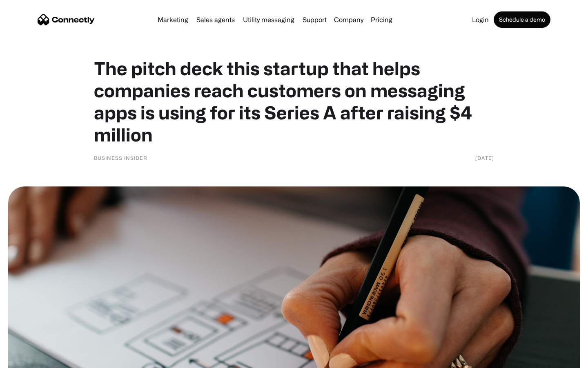  Describe the element at coordinates (294, 101) in the screenshot. I see `h1: The pitch deck this startup that helps companies reach customers on messaging apps is using for i...` at that location.